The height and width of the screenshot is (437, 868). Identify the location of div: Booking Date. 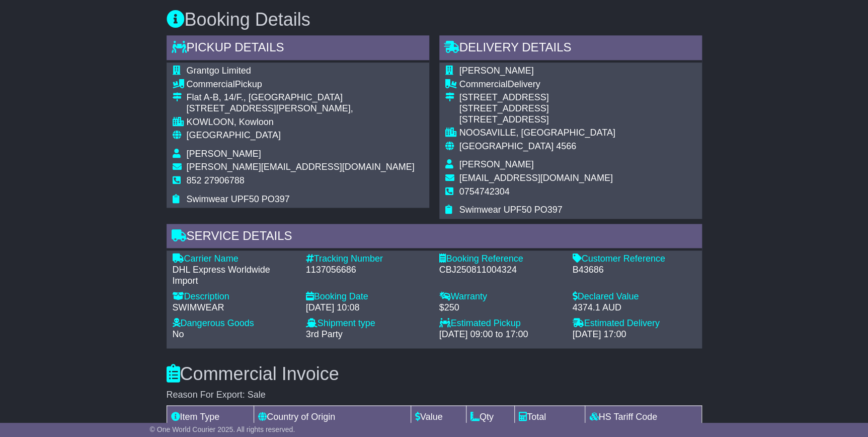
(368, 296).